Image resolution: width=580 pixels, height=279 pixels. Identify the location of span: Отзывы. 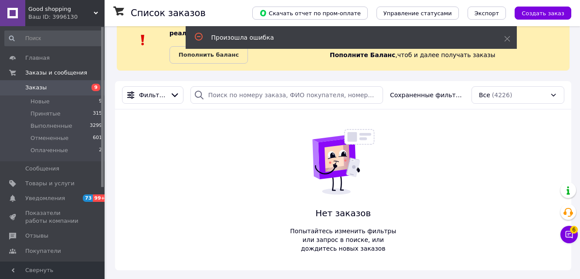
(37, 236).